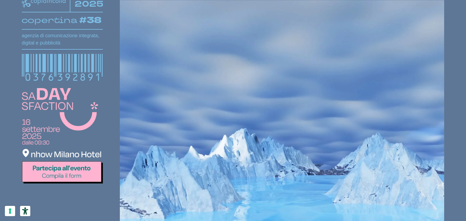 The image size is (466, 221). What do you see at coordinates (62, 136) in the screenshot?
I see `img: SaDaysfaction` at bounding box center [62, 136].